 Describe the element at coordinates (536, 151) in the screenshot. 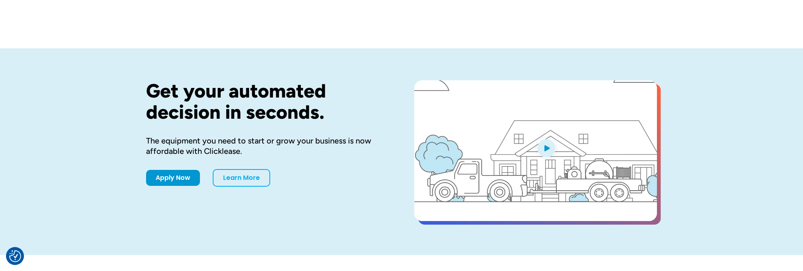

I see `a: open lightbox` at that location.